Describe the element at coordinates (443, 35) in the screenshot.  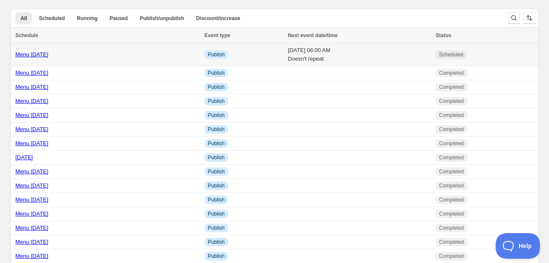
I see `span: Status` at that location.